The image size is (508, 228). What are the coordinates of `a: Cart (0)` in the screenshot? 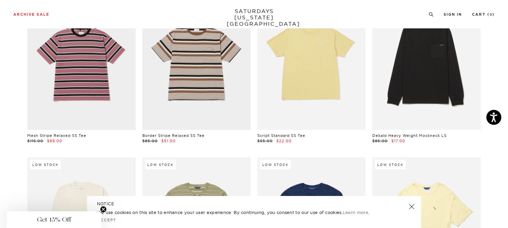 It's located at (483, 14).